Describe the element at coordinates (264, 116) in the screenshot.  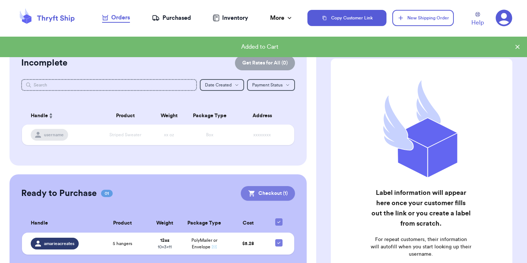
I see `th: Address` at that location.